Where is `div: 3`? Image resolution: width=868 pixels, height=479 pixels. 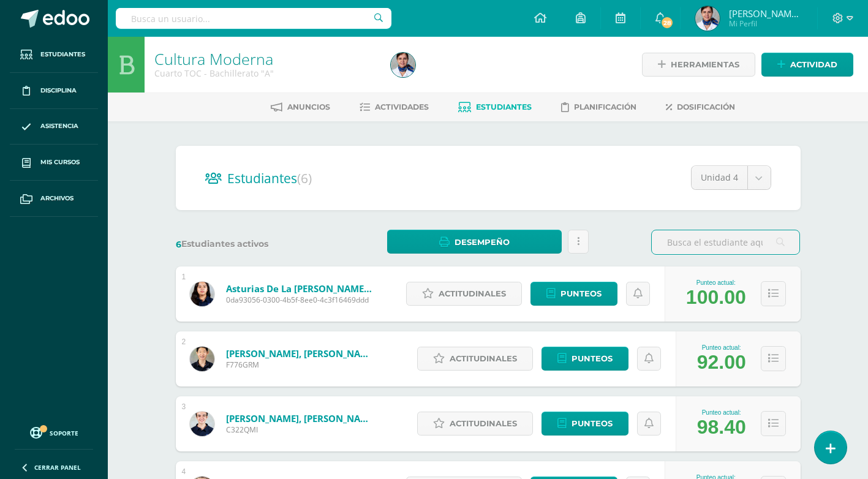 div: 3 is located at coordinates (184, 407).